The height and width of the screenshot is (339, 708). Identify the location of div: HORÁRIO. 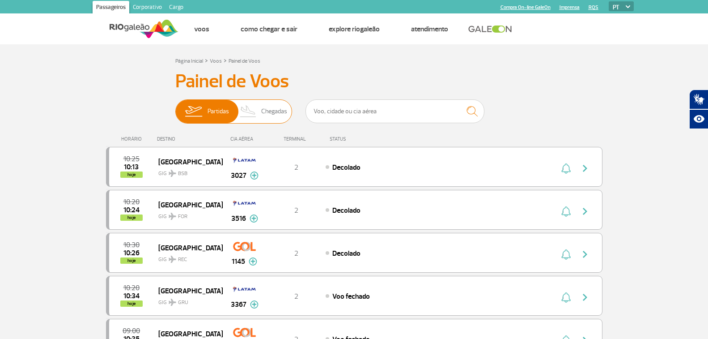
(133, 139).